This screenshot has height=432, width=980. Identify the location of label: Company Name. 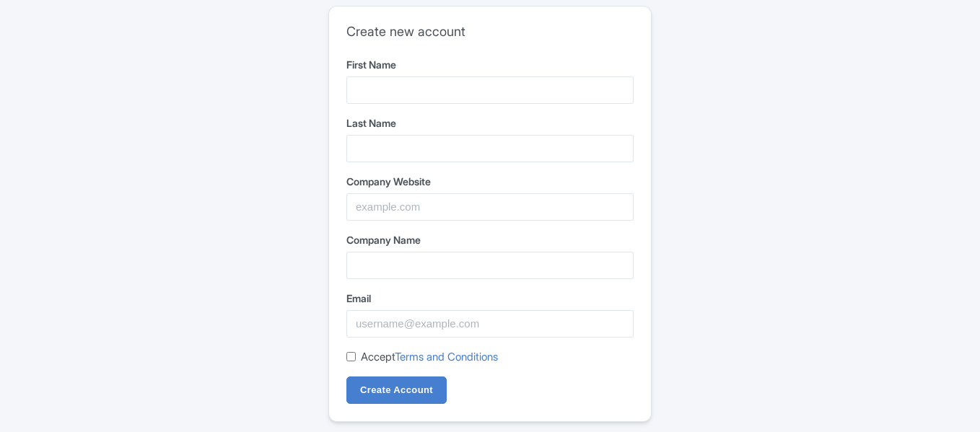
(490, 240).